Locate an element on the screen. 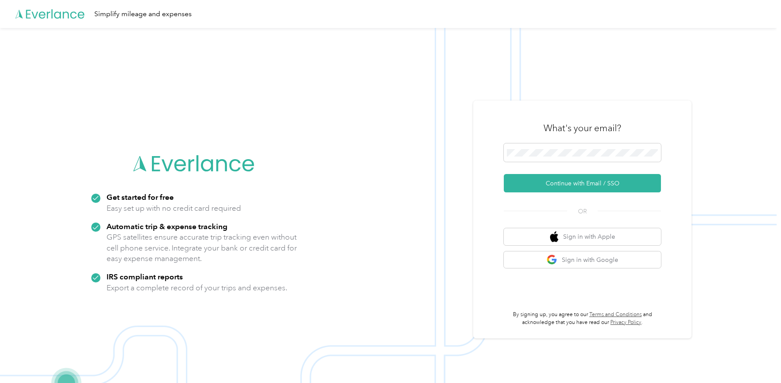 This screenshot has height=383, width=781. p: By signing up, you agree to our and acknowledge that you have read our . is located at coordinates (583, 318).